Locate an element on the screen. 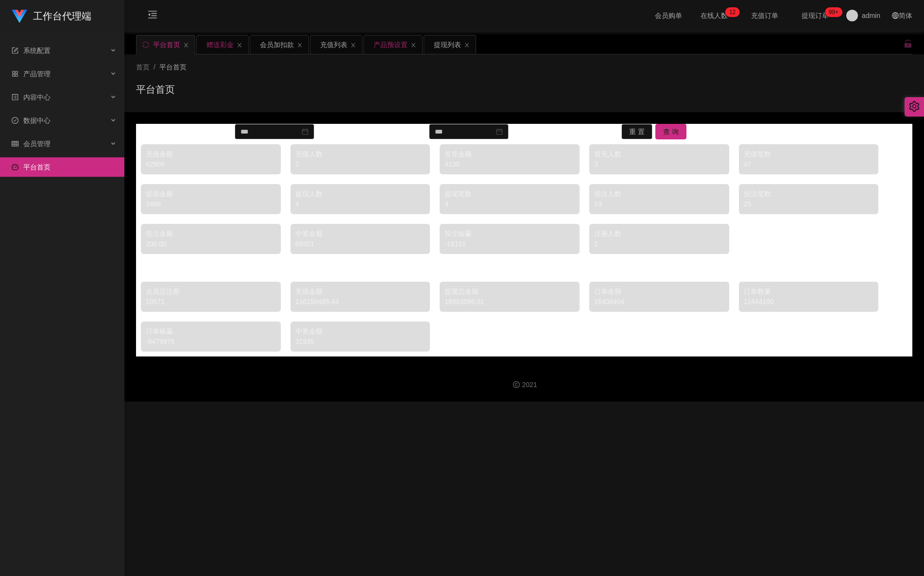 This screenshot has height=576, width=924. span: 结束时间： is located at coordinates (412, 131).